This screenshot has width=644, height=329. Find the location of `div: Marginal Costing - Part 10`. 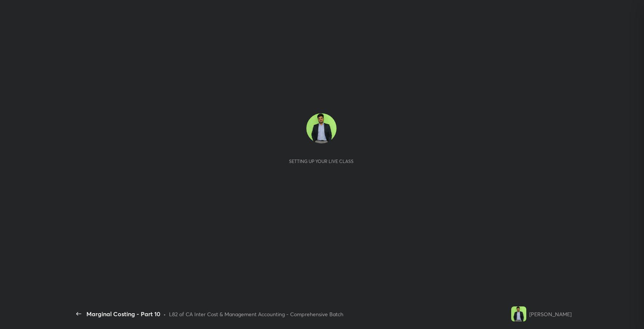

div: Marginal Costing - Part 10 is located at coordinates (124, 314).